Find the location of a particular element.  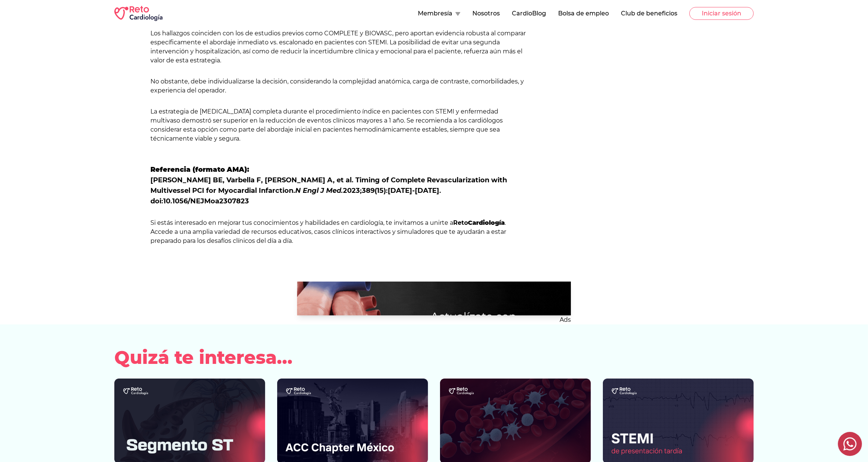

a: Reto is located at coordinates (461, 223).